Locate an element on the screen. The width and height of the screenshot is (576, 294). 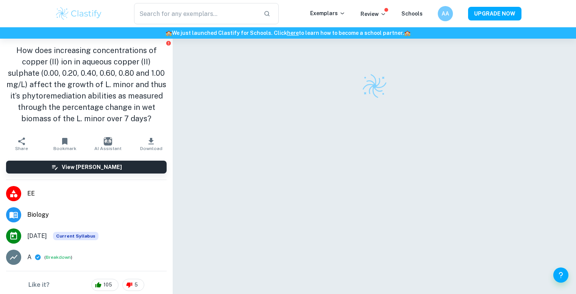
span: EE is located at coordinates (97, 194).